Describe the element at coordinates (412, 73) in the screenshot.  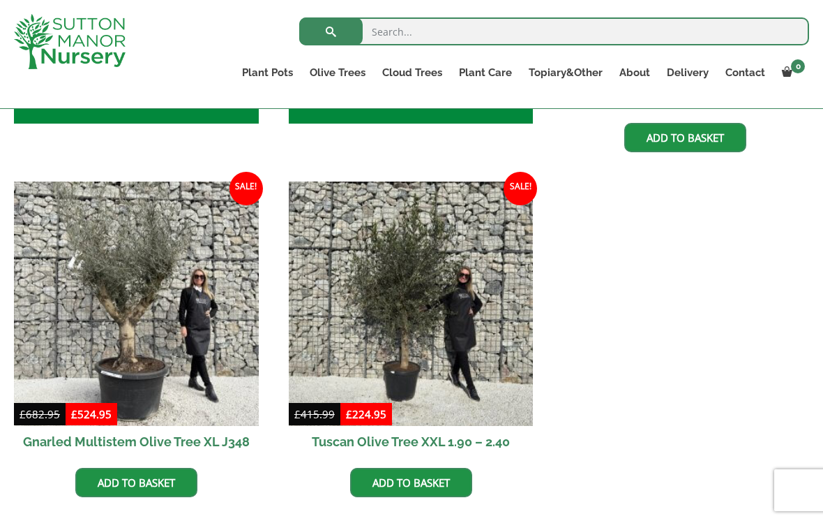
I see `a: Cloud Trees` at that location.